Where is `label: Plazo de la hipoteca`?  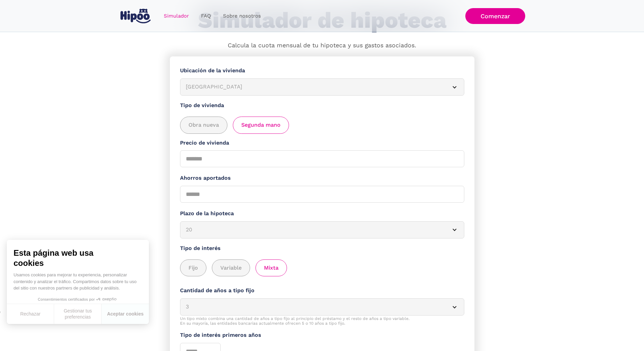 label: Plazo de la hipoteca is located at coordinates (322, 214).